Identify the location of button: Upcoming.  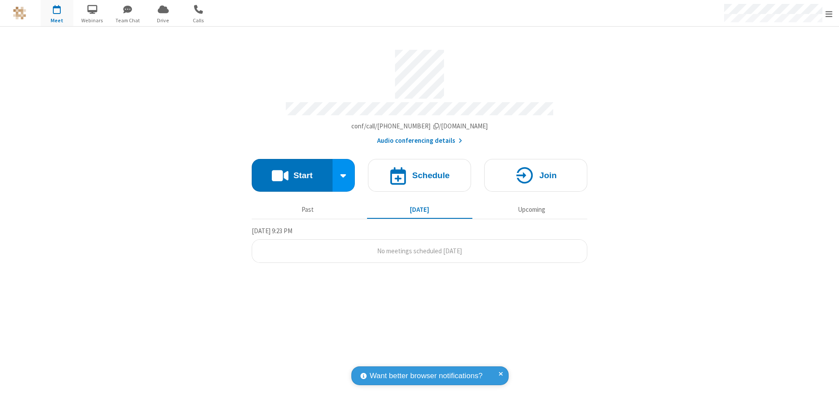
(531, 210).